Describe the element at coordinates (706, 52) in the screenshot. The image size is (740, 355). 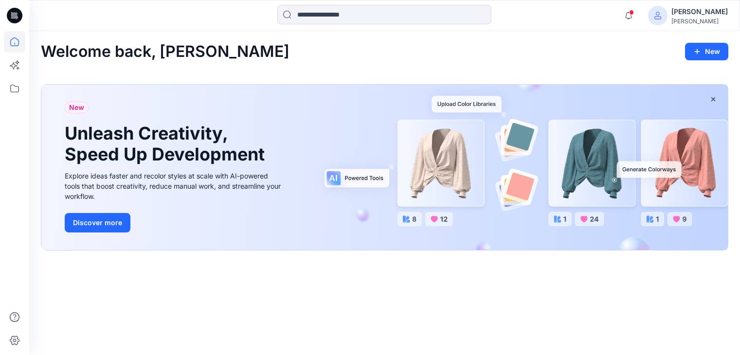
I see `button: New` at that location.